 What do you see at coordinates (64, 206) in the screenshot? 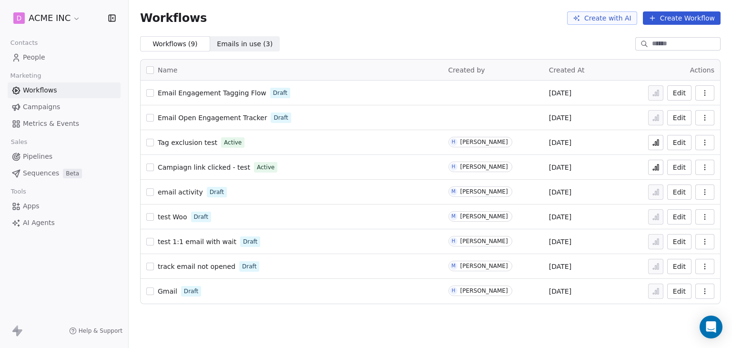
I see `a: Apps` at bounding box center [64, 206].